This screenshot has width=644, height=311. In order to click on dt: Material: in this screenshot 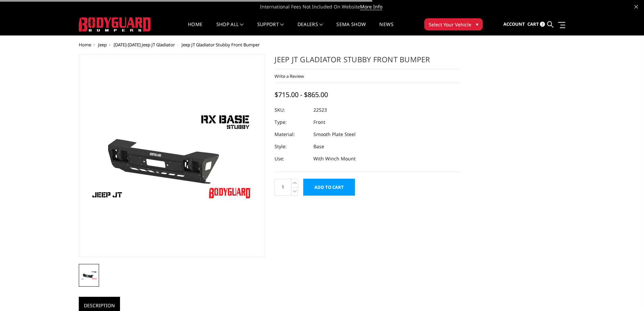, I will do `click(291, 135)`.